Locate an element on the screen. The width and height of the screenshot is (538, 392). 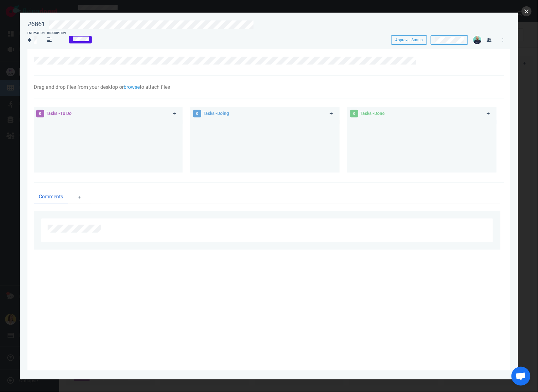
span: Tasks - Doing is located at coordinates (216, 113).